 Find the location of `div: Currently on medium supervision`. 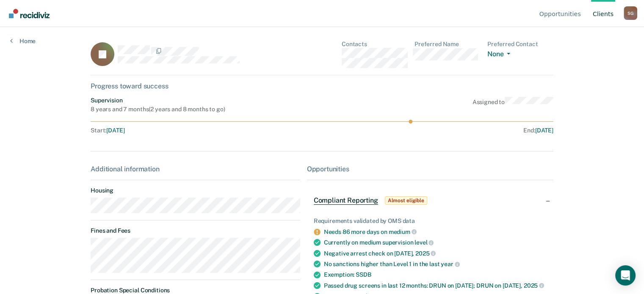

div: Currently on medium supervision is located at coordinates (435, 242).